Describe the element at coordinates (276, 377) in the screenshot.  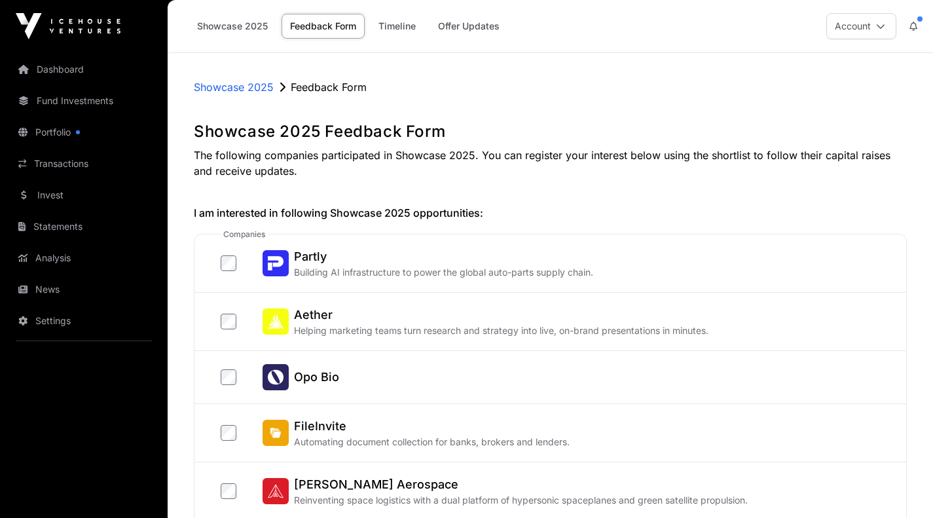
I see `img: Opo Bio` at that location.